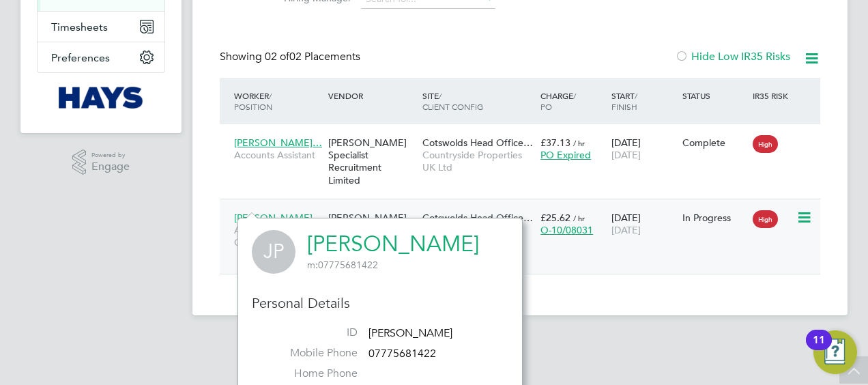 The height and width of the screenshot is (385, 868). Describe the element at coordinates (452, 101) in the screenshot. I see `span: / Client Config` at that location.